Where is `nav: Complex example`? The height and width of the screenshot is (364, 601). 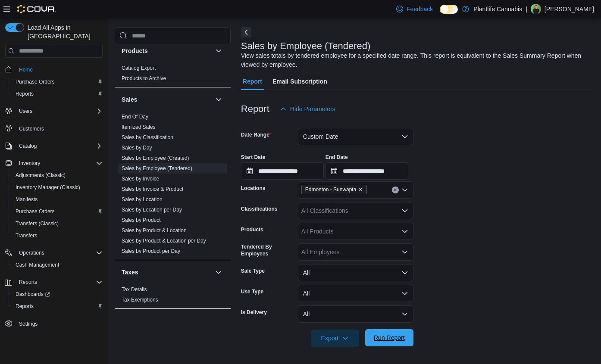 nav: Complex example is located at coordinates (54, 206).